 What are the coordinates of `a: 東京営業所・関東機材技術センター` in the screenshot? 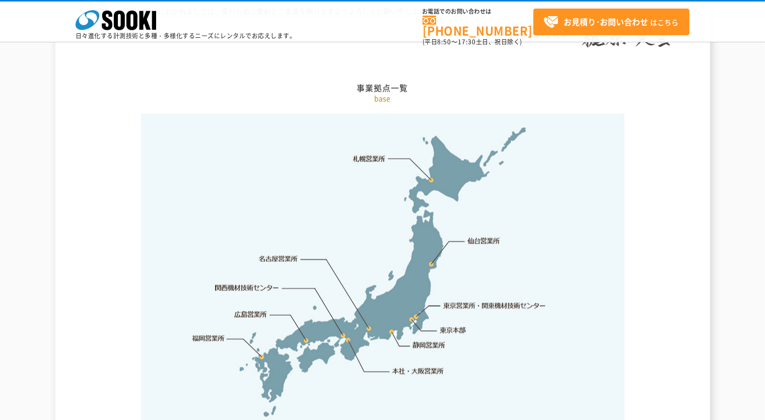 It's located at (495, 305).